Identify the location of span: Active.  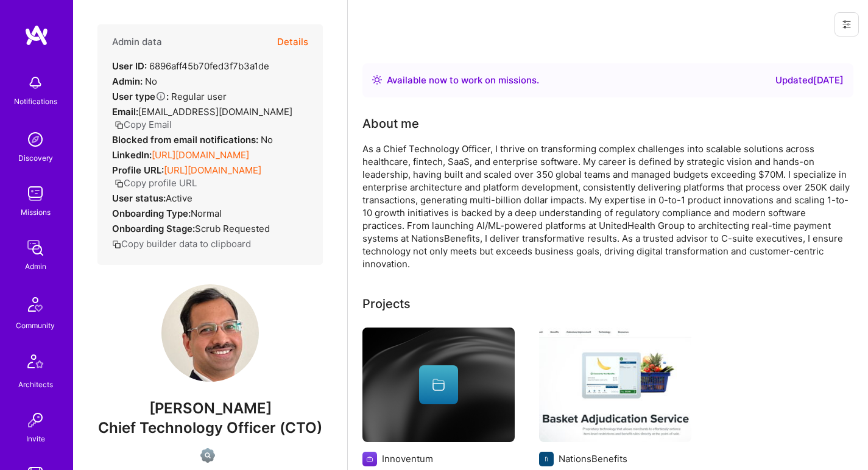
(179, 198).